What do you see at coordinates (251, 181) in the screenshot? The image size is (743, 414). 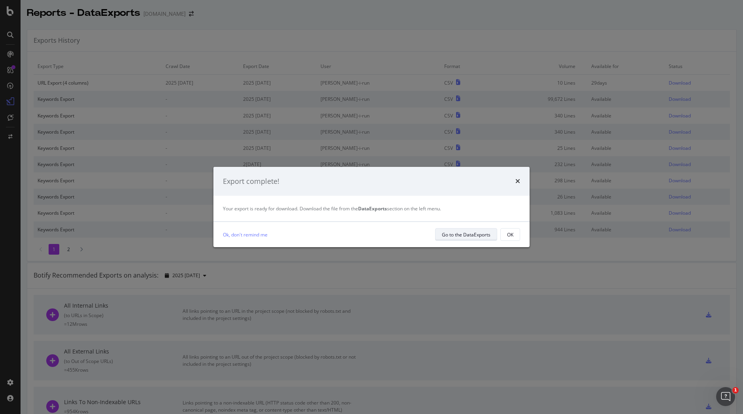 I see `div: Export complete!` at bounding box center [251, 181].